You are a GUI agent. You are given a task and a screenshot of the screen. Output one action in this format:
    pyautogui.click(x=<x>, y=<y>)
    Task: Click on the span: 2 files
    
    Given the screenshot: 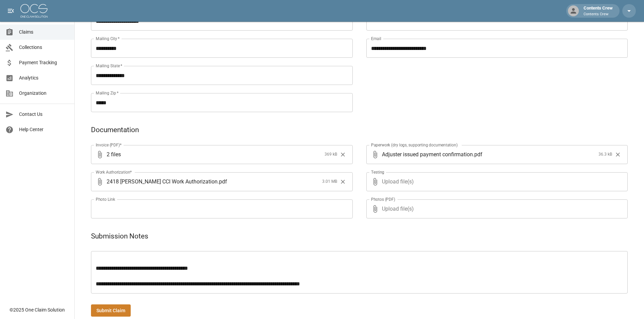 What is the action you would take?
    pyautogui.click(x=214, y=155)
    